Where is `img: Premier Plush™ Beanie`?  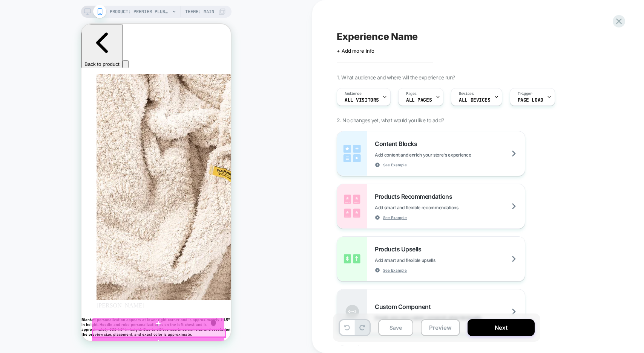 img: Premier Plush™ Beanie is located at coordinates (128, 163).